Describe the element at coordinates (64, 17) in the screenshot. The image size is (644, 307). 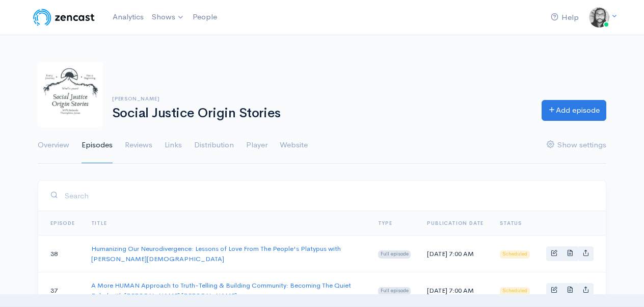
I see `img: ZenCast Logo` at that location.